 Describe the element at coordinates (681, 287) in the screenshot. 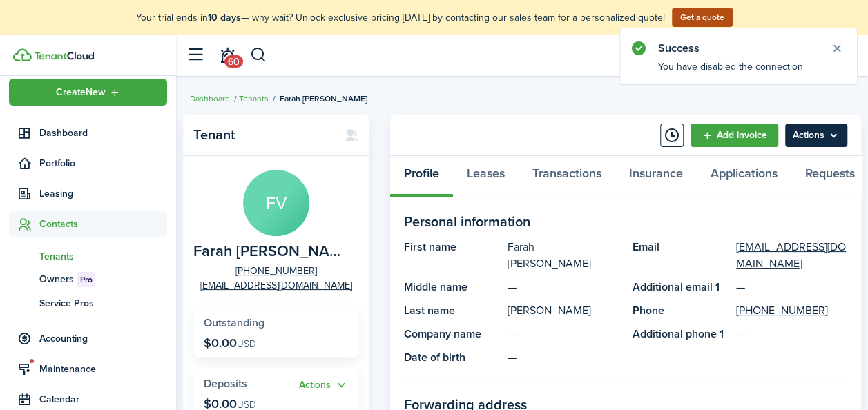

I see `panel-main-title: Additional email 1` at that location.